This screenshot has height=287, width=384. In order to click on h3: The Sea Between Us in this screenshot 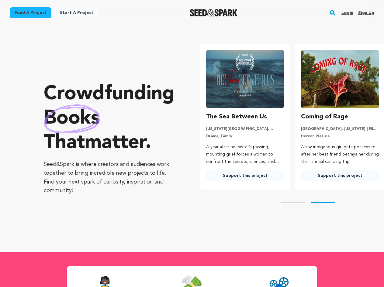, I will do `click(236, 117)`.